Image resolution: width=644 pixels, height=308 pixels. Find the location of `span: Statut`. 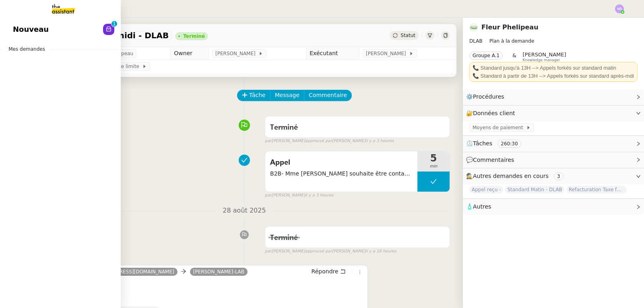

span: Statut is located at coordinates (407, 35).